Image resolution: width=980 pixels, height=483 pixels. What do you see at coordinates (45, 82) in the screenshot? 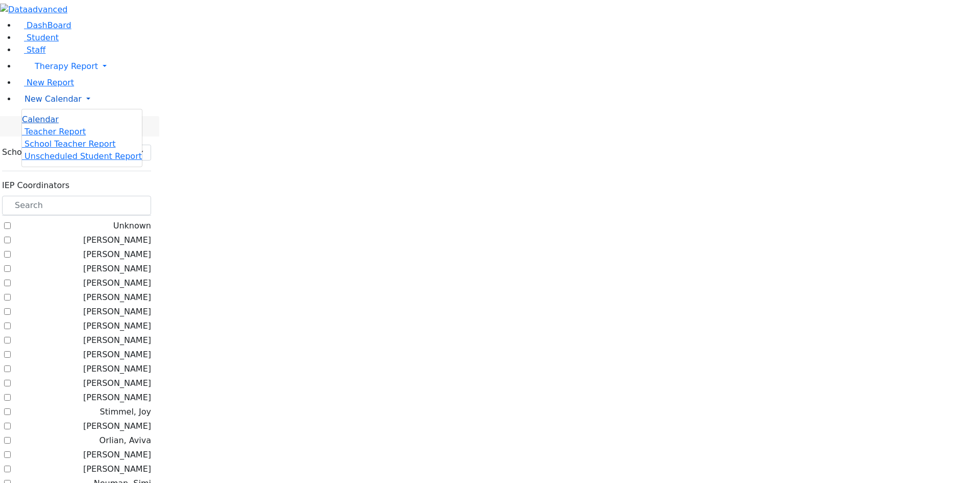
I see `a: New Report` at bounding box center [45, 82].